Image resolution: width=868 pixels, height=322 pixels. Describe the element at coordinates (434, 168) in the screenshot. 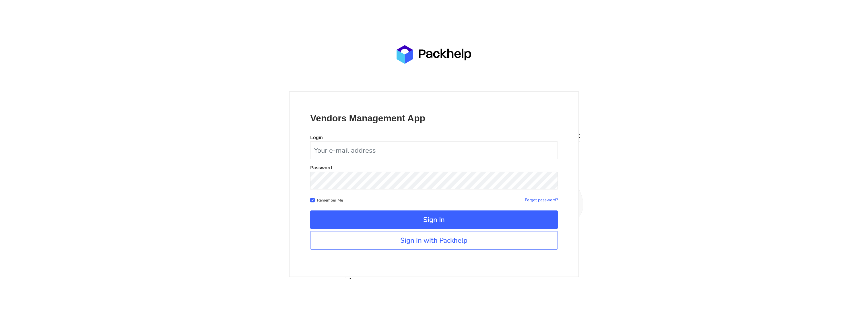

I see `p: Password` at that location.